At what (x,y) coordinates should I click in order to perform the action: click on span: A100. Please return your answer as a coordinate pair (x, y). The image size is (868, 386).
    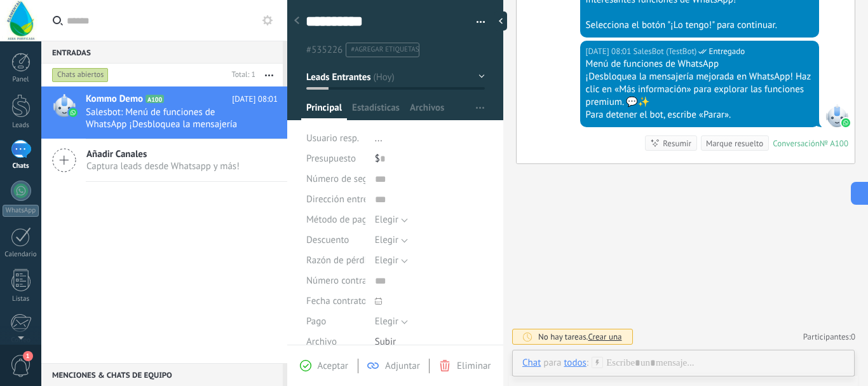
    Looking at the image, I should click on (154, 99).